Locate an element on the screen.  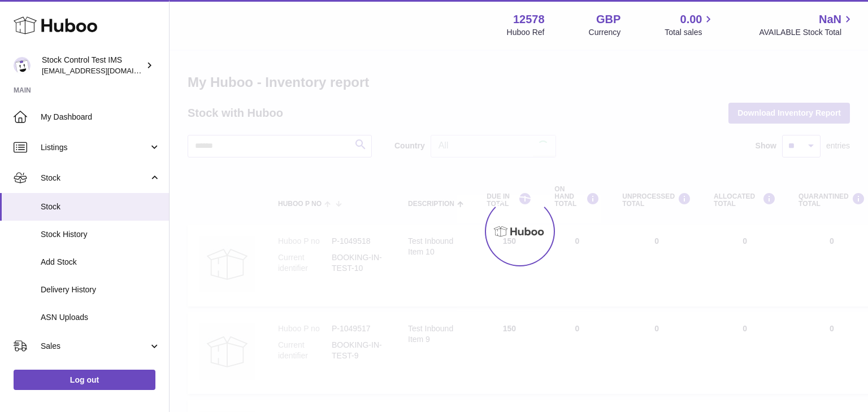
span: Delivery History is located at coordinates (101, 290).